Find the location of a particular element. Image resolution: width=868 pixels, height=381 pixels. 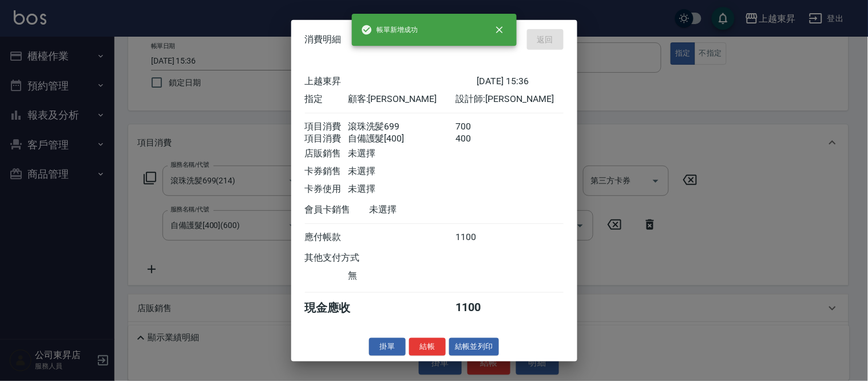

div: 卡券銷售 is located at coordinates (326, 171).